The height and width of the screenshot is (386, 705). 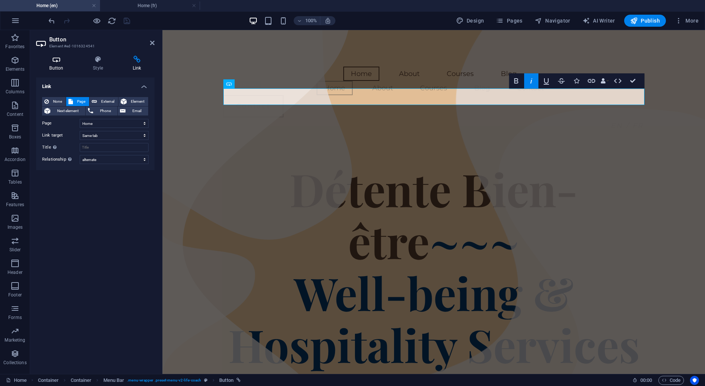 I want to click on button: Design, so click(x=470, y=21).